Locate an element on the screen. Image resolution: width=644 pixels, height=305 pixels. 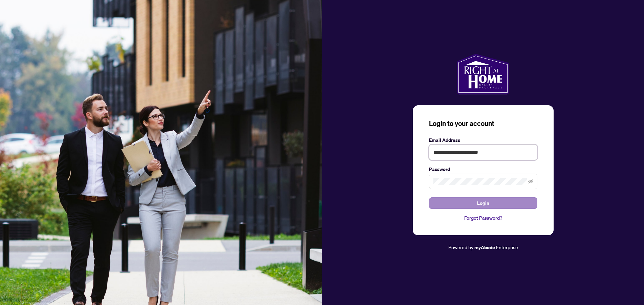
a: myAbode is located at coordinates (484, 247).